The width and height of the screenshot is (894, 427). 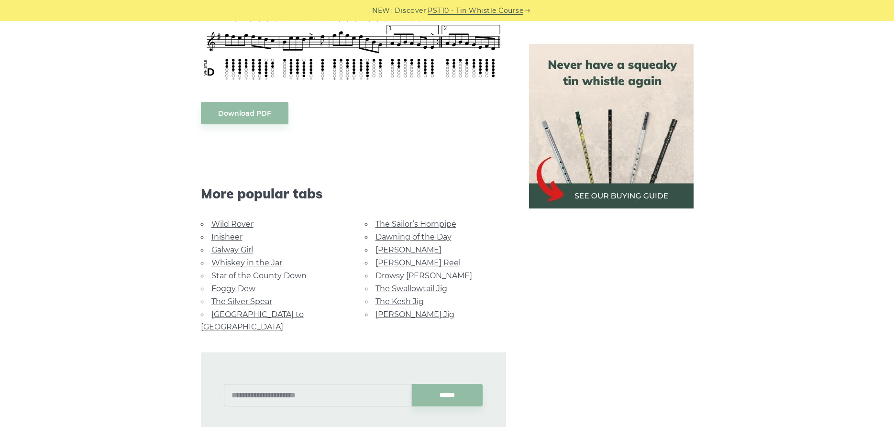 What do you see at coordinates (233, 224) in the screenshot?
I see `a: Wild Rover` at bounding box center [233, 224].